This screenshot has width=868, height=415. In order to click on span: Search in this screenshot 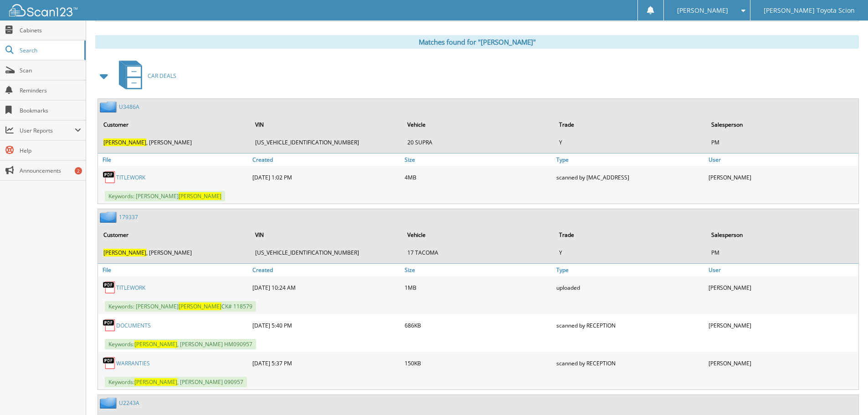, I will do `click(50, 50)`.